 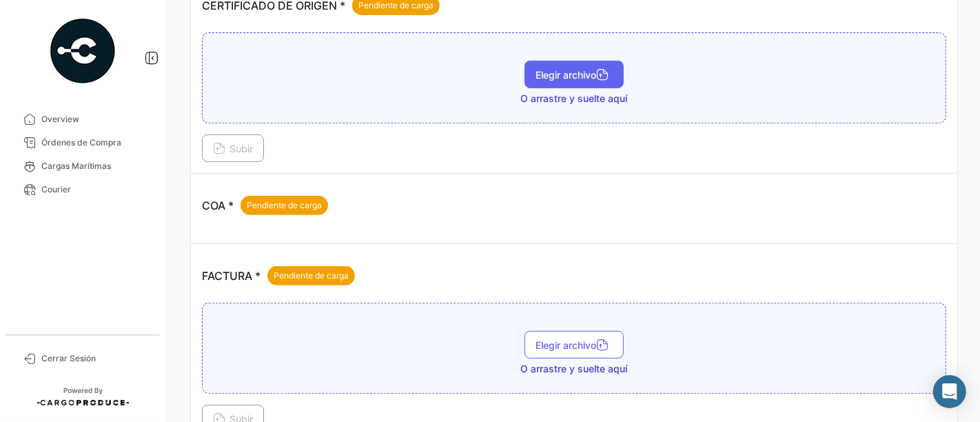 I want to click on a: Cargas Marítimas, so click(x=83, y=166).